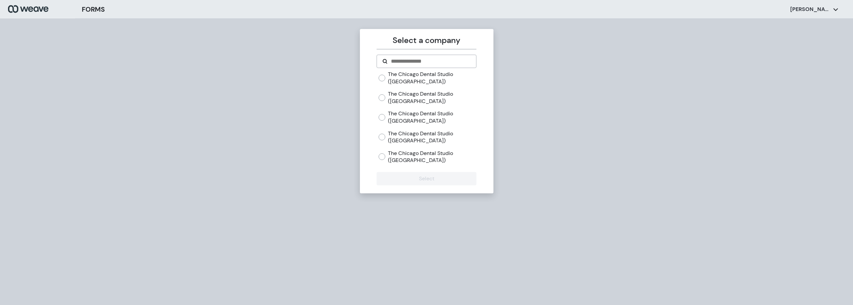 This screenshot has height=305, width=853. Describe the element at coordinates (93, 9) in the screenshot. I see `h3: FORMS` at that location.